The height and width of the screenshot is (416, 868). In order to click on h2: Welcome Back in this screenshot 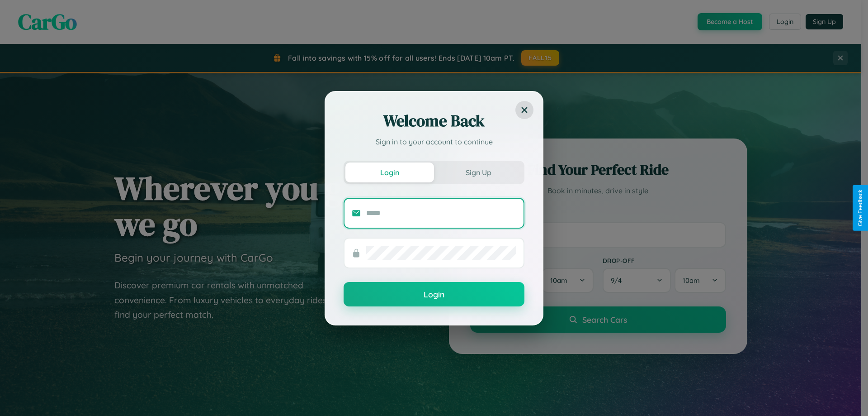, I will do `click(434, 121)`.